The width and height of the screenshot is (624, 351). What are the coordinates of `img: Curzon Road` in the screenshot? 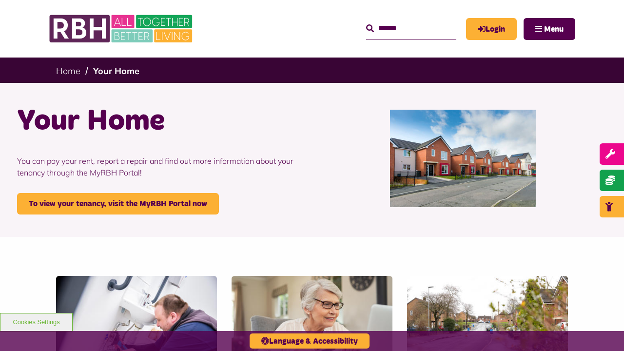 It's located at (463, 159).